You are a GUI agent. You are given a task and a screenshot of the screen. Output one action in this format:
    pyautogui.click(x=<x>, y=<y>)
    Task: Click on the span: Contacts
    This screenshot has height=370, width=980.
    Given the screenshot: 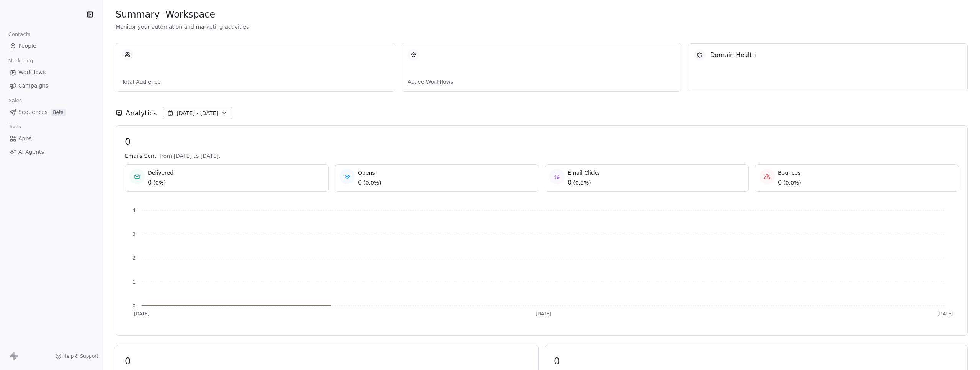 What is the action you would take?
    pyautogui.click(x=19, y=35)
    